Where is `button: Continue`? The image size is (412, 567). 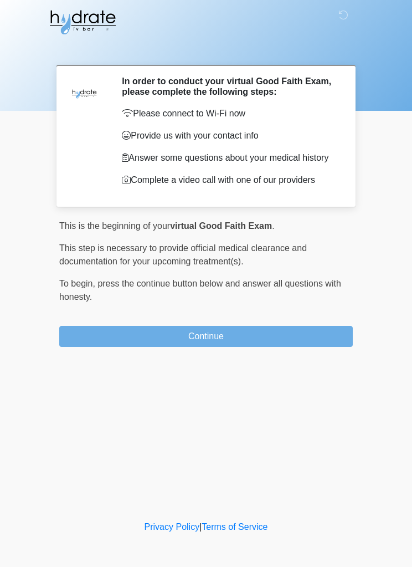
button: Continue is located at coordinates (206, 336).